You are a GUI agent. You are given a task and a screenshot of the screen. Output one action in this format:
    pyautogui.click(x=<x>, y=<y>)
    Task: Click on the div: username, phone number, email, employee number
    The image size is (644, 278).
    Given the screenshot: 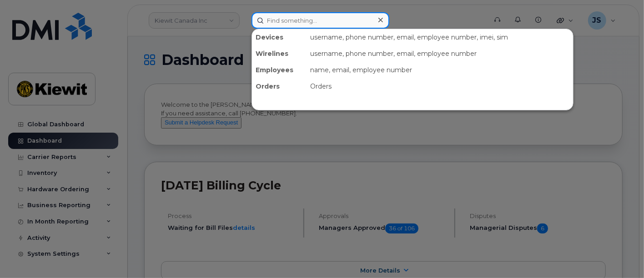 What is the action you would take?
    pyautogui.click(x=440, y=53)
    